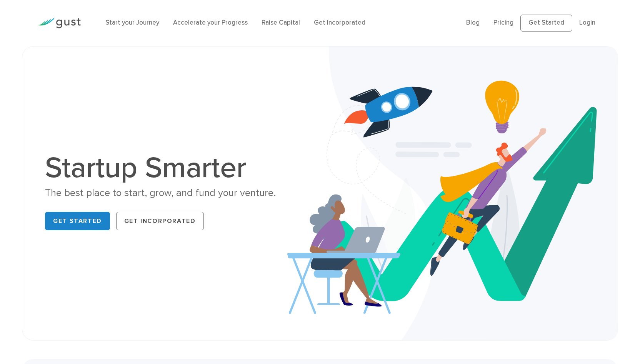  Describe the element at coordinates (452, 193) in the screenshot. I see `img: Startup Smarter Hero` at that location.